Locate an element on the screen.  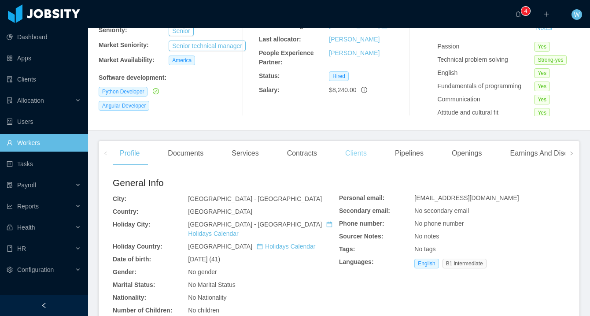
b: Last allocator: is located at coordinates (280, 39).